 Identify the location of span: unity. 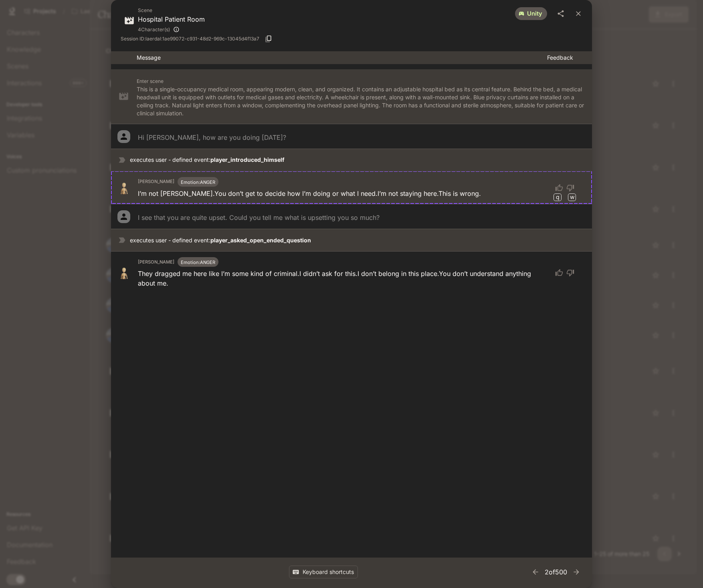
(535, 13).